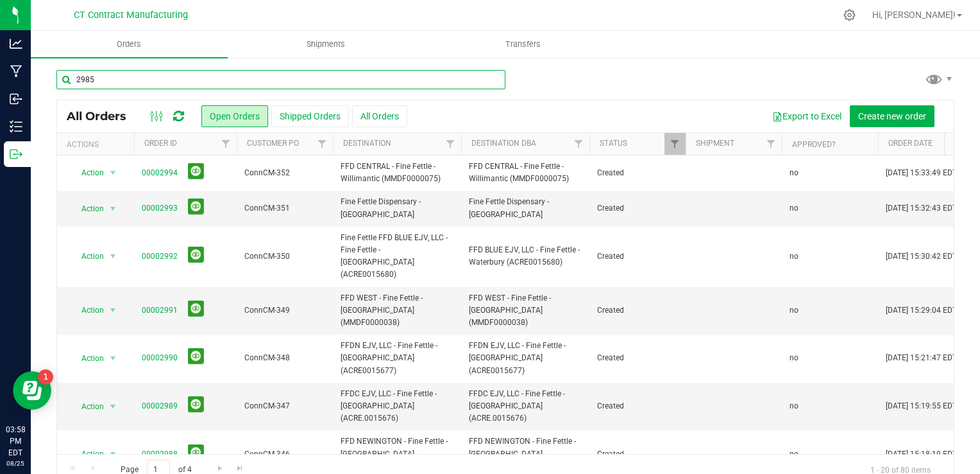 The image size is (980, 474). What do you see at coordinates (281, 80) in the screenshot?
I see `input: Search Order ID, Destination, Customer PO...` at bounding box center [281, 80].